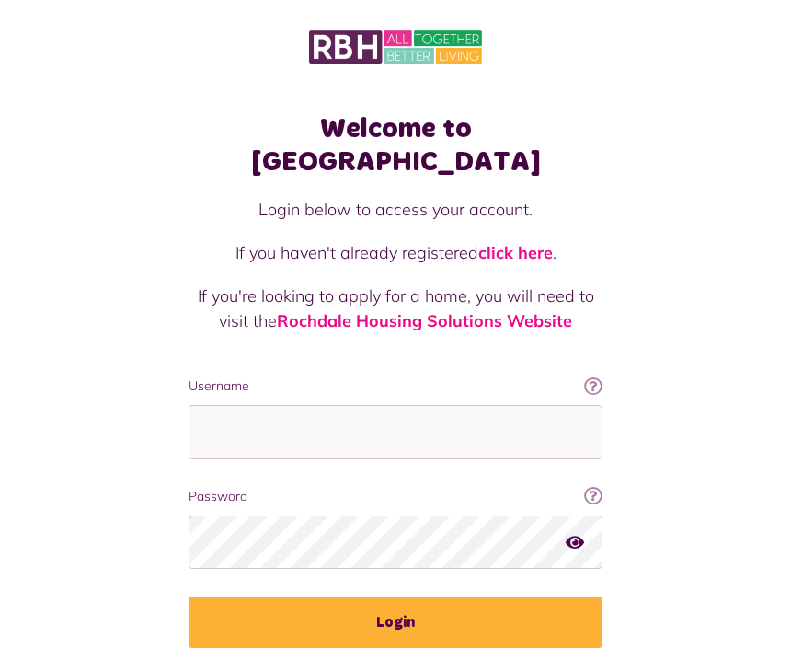 The image size is (791, 672). What do you see at coordinates (396, 252) in the screenshot?
I see `p: If you haven't already registered .` at bounding box center [396, 252].